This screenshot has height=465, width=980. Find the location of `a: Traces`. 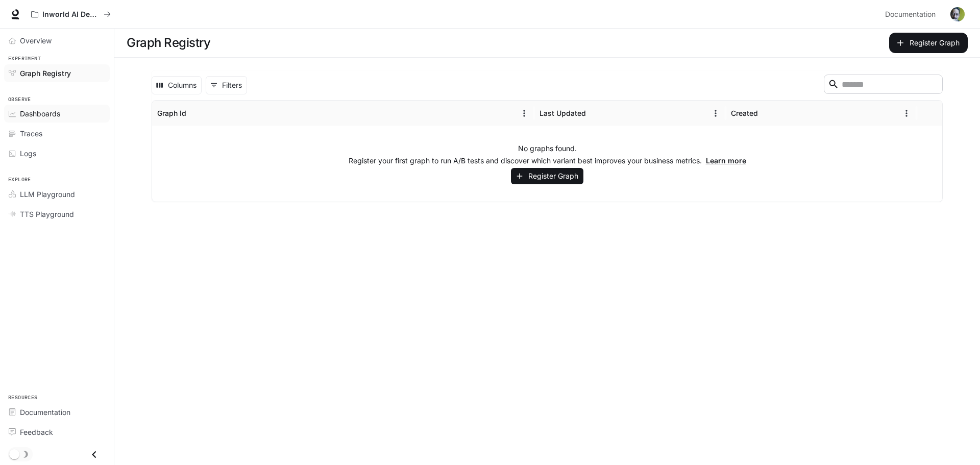

a: Traces is located at coordinates (57, 134).